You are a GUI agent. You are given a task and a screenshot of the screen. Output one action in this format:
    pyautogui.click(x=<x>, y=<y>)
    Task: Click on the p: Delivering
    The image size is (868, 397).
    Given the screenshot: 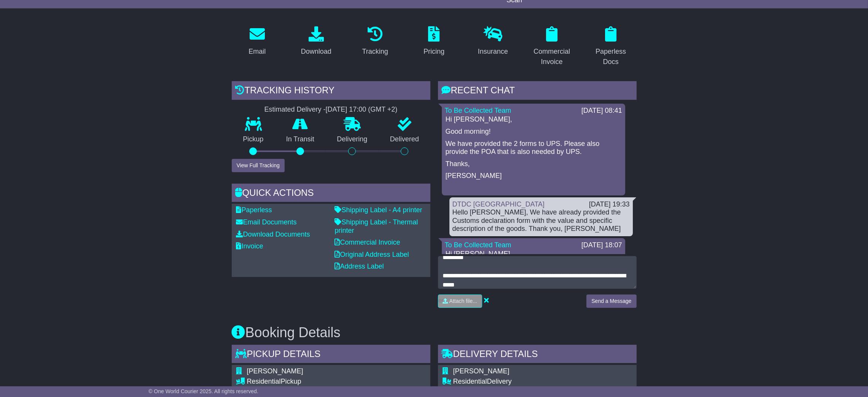 What is the action you would take?
    pyautogui.click(x=352, y=139)
    